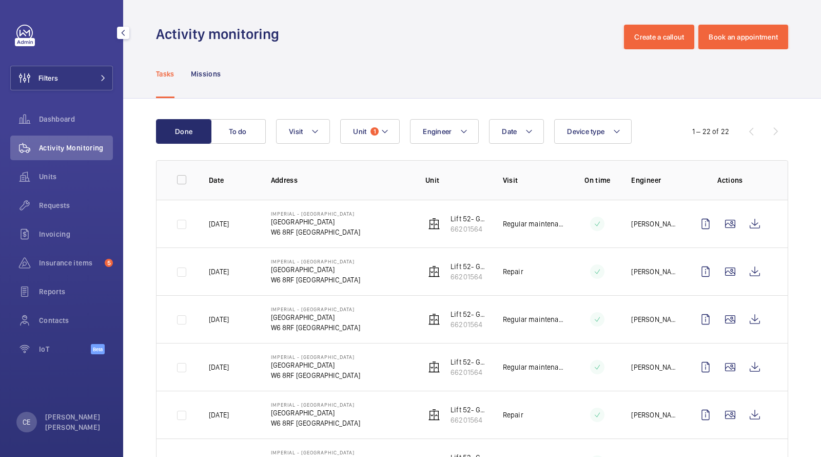 The width and height of the screenshot is (821, 457). I want to click on div: 1 – 22 of 22, so click(711, 131).